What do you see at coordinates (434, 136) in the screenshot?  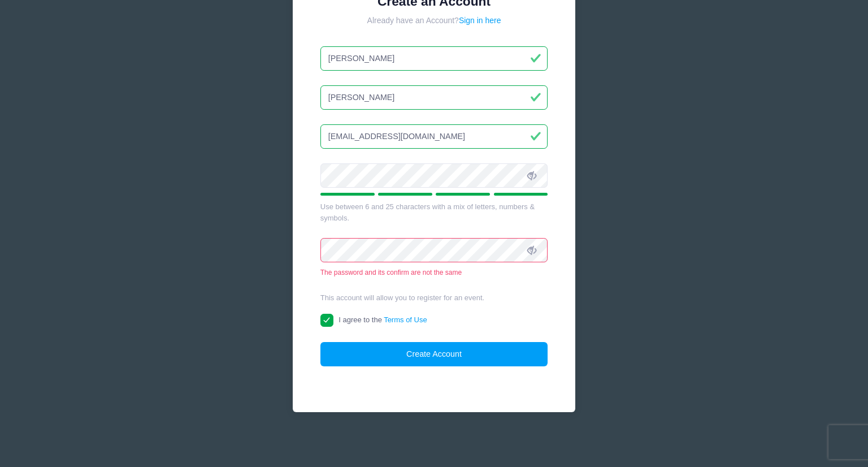 I see `input: Email` at bounding box center [434, 136].